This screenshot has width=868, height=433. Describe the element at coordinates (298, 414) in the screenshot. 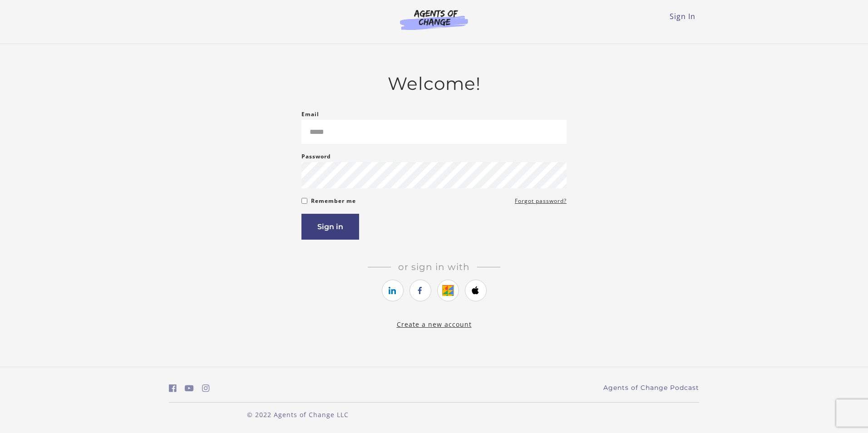

I see `p: © 2022 Agents of Change LLC` at that location.